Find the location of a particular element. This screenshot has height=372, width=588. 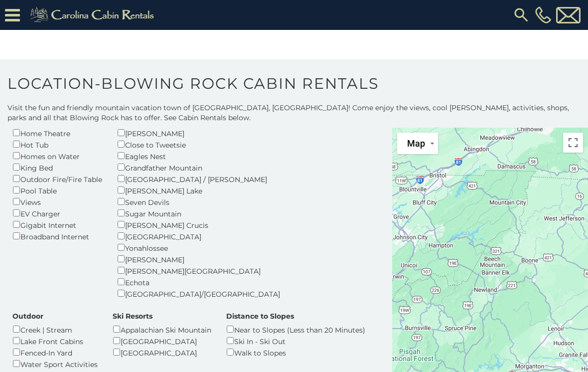

div: Pool Table is located at coordinates (57, 190).